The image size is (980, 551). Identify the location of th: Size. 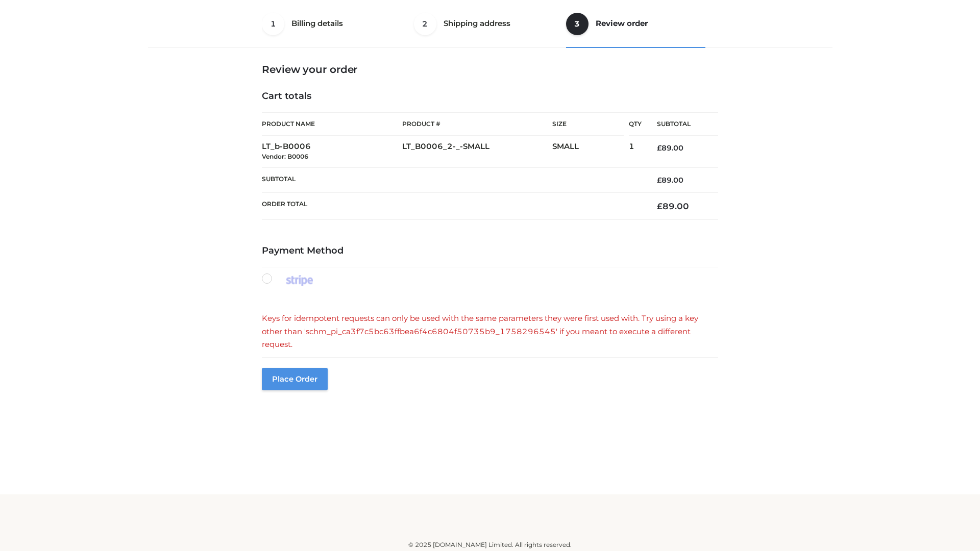
(588, 124).